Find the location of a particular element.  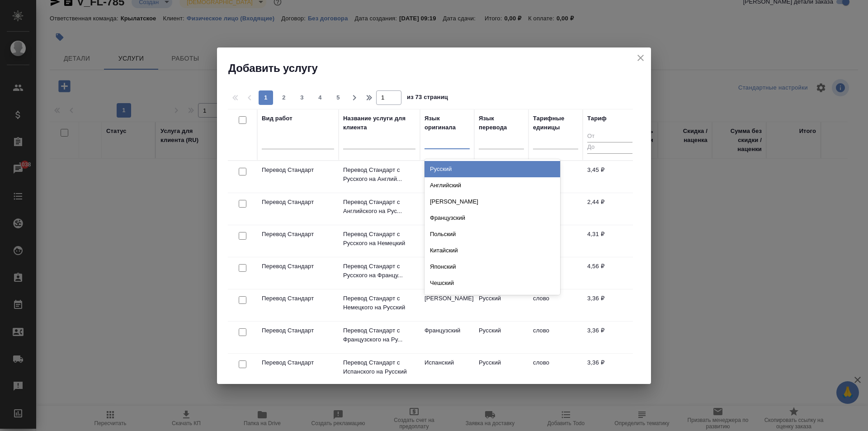

div: Название услуги для клиента is located at coordinates (379, 123).